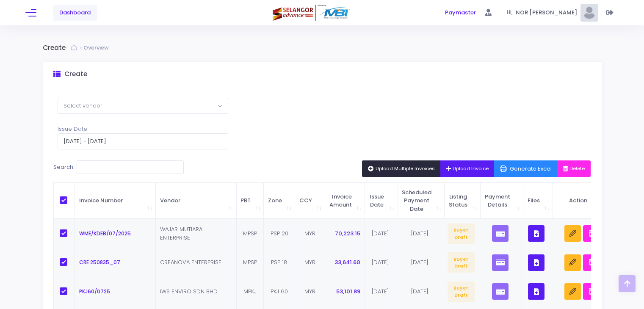 The height and width of the screenshot is (309, 644). I want to click on td: PKJ 60, so click(279, 291).